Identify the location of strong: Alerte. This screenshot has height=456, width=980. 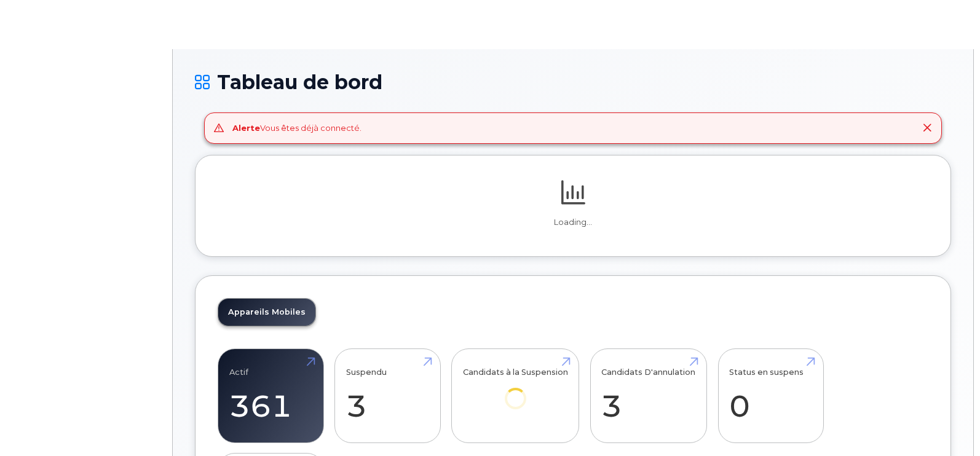
(246, 128).